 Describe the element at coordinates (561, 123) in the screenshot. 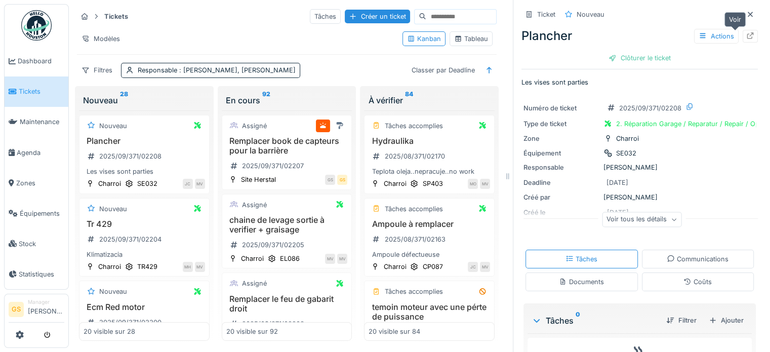

I see `div: Type de ticket` at that location.